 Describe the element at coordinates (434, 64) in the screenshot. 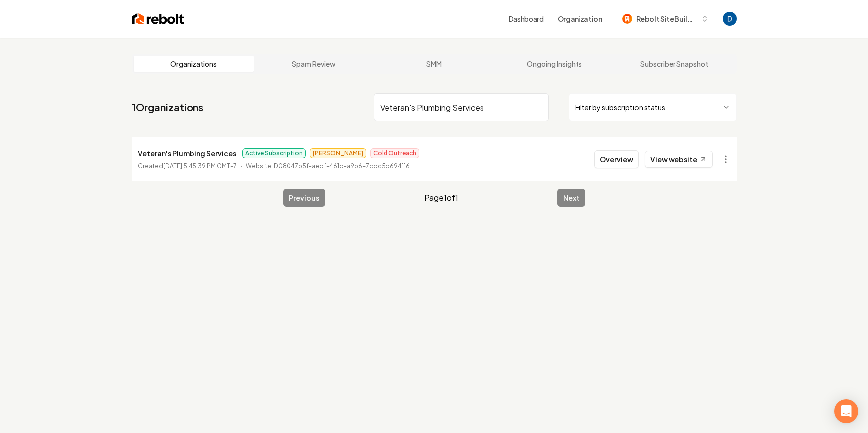

I see `a: SMM` at that location.